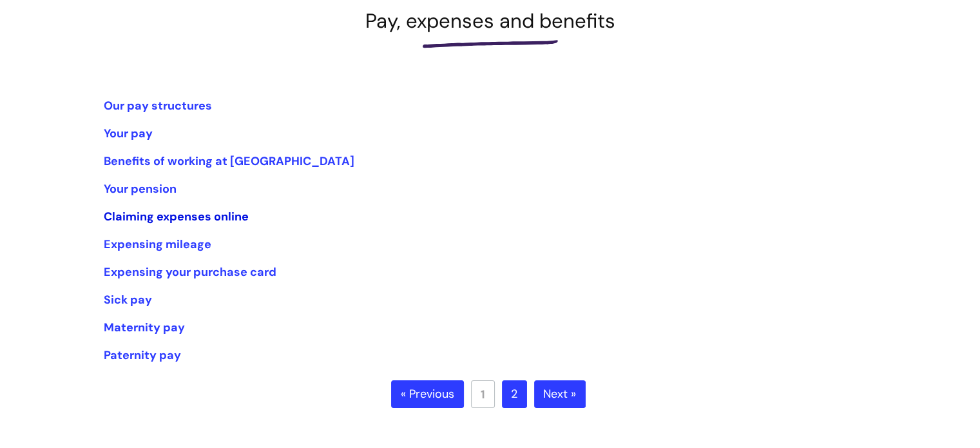 This screenshot has height=448, width=980. I want to click on a: « Previous, so click(428, 395).